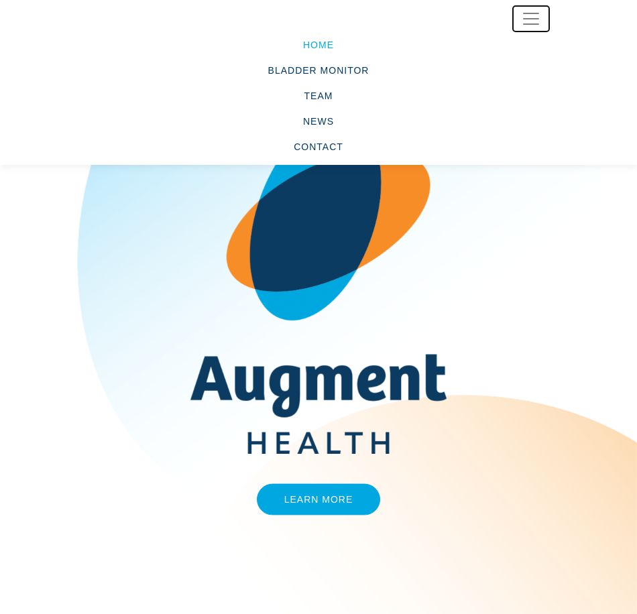 The image size is (637, 614). I want to click on a: Learn More, so click(319, 499).